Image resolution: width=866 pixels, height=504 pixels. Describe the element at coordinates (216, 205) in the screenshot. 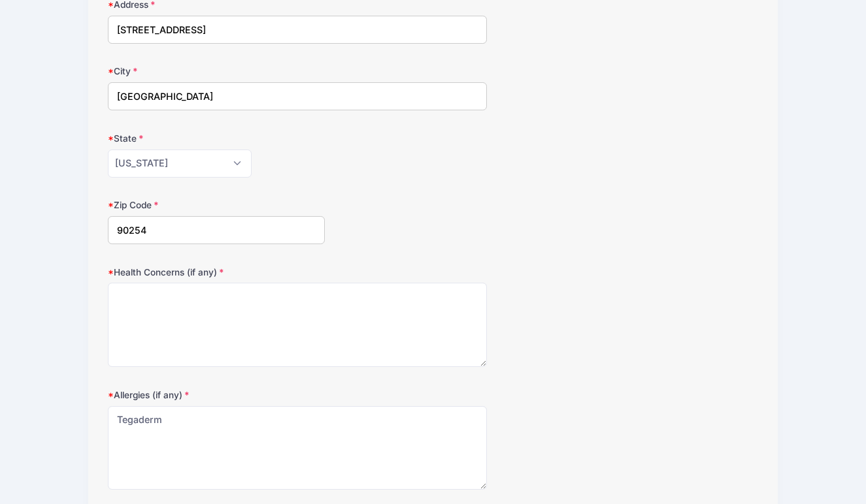

I see `label: Zip Code` at that location.